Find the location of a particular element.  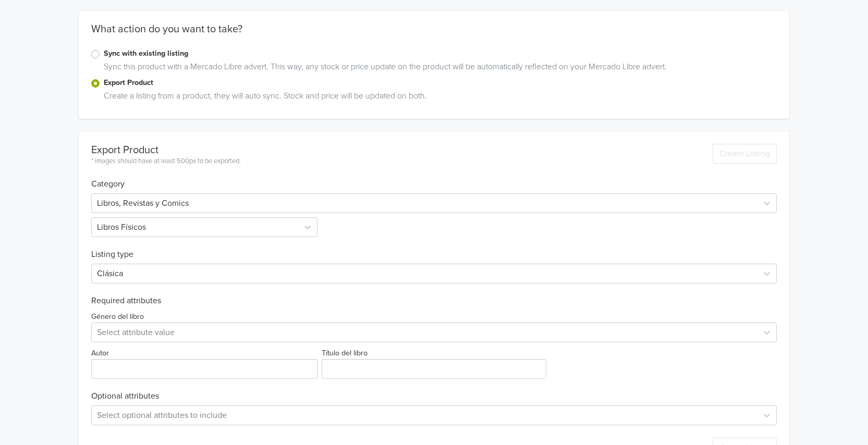

h6: Category is located at coordinates (434, 178).